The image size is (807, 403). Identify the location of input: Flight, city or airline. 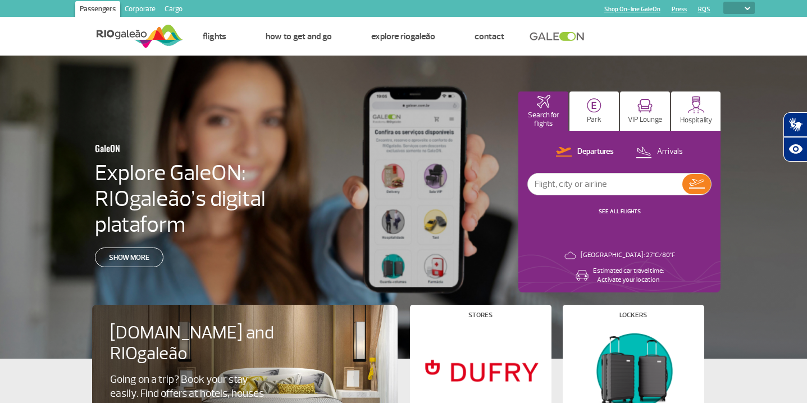
(605, 184).